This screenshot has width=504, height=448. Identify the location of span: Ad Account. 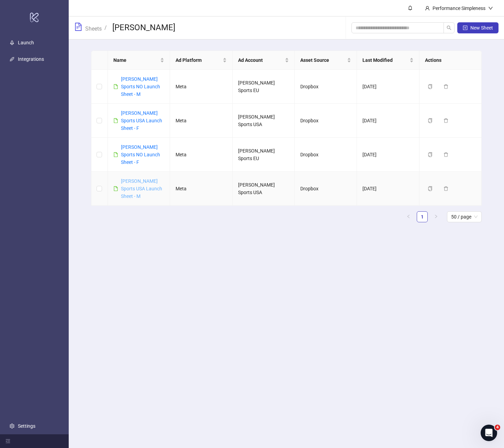
(261, 60).